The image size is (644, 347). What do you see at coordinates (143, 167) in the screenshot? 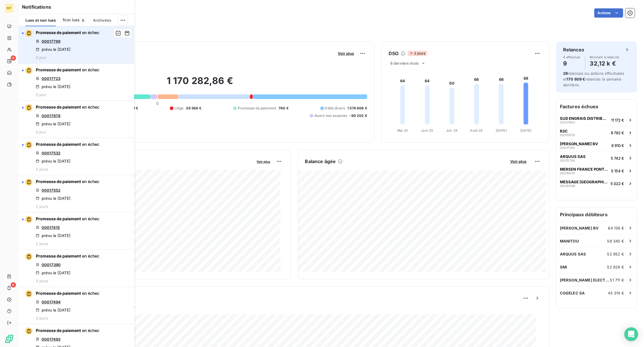
I see `span: Chiffre d'affaires mensuel` at bounding box center [143, 167].